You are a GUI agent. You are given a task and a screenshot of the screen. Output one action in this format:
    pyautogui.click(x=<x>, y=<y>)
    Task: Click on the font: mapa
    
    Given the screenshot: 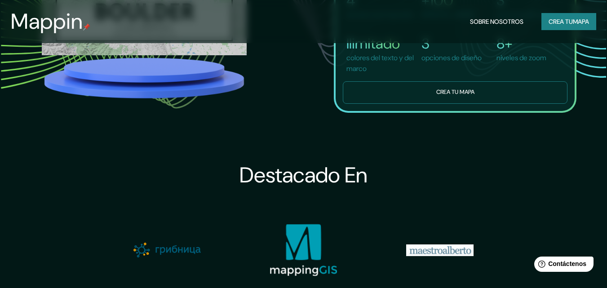 What is the action you would take?
    pyautogui.click(x=581, y=22)
    